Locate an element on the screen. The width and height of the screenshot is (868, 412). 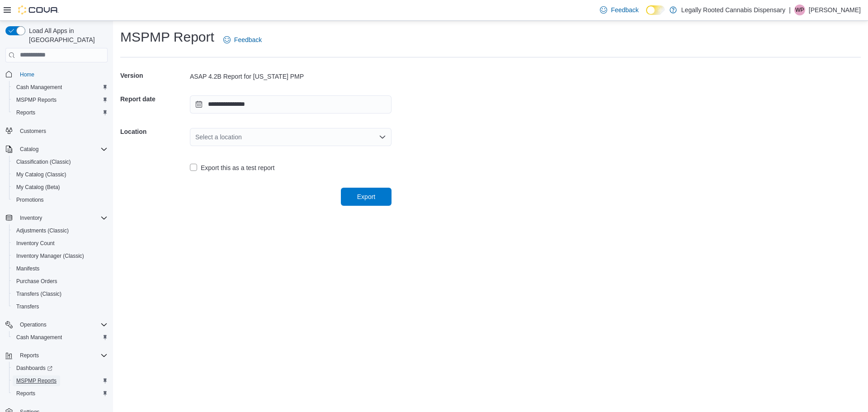
button: Classification (Classic) is located at coordinates (60, 162).